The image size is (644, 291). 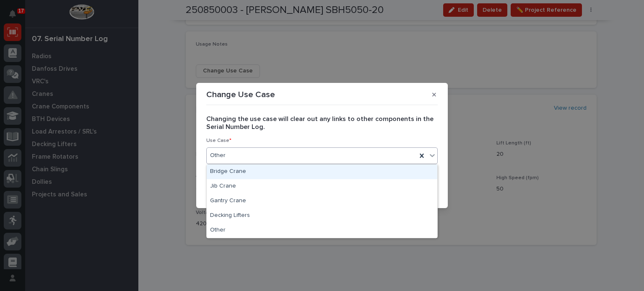 What do you see at coordinates (240, 95) in the screenshot?
I see `p: Change Use Case` at bounding box center [240, 95].